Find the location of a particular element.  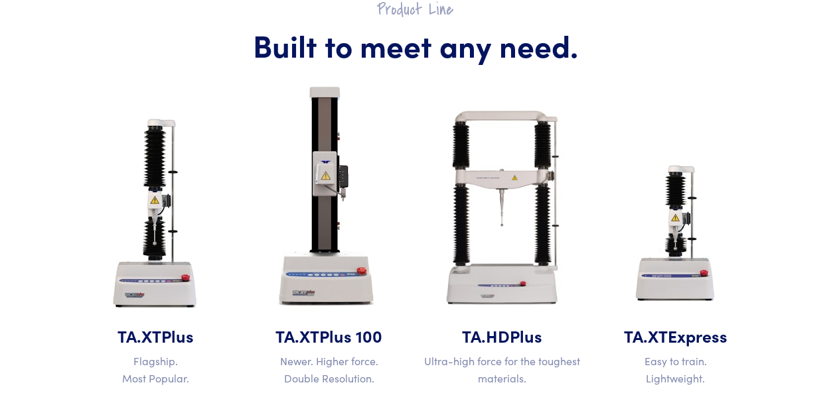

h5: TA.HD is located at coordinates (502, 336).